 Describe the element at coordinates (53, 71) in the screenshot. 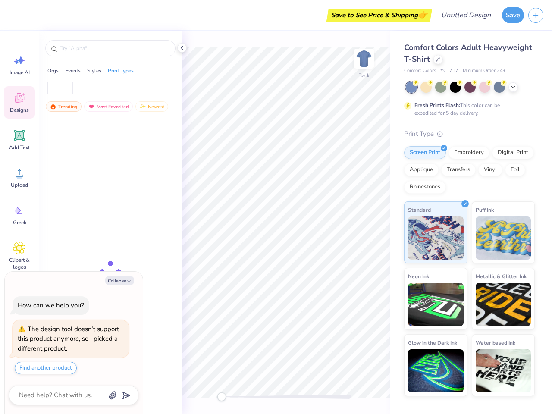

I see `div: Orgs` at that location.